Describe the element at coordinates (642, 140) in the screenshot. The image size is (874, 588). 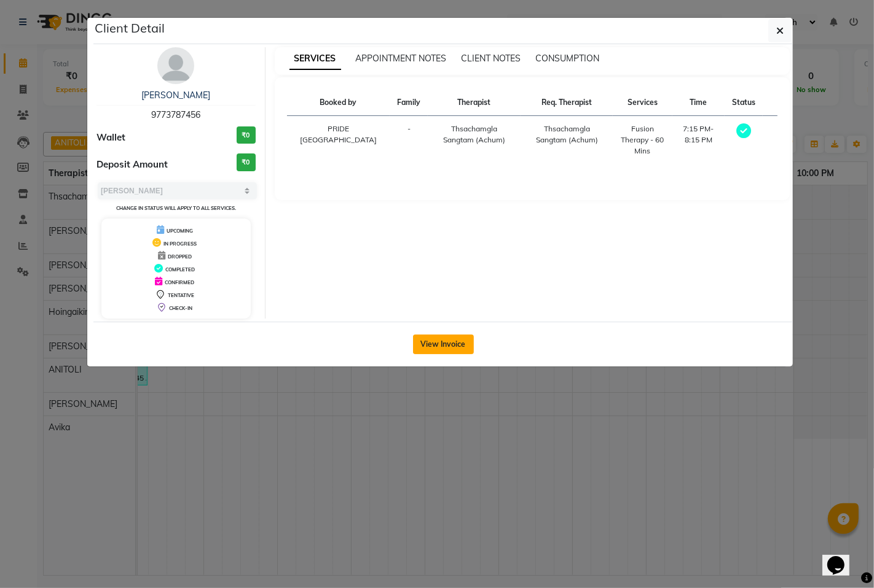
I see `div: Fusion Therapy - 60 Mins` at that location.